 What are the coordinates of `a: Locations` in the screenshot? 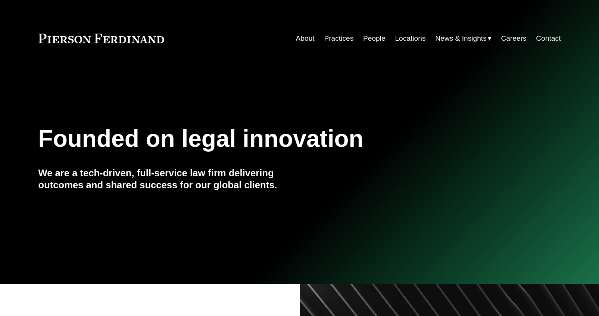 It's located at (410, 38).